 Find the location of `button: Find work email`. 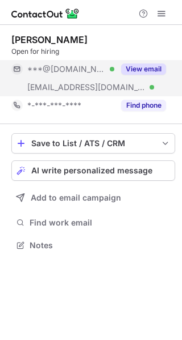

button: Find work email is located at coordinates (93, 223).